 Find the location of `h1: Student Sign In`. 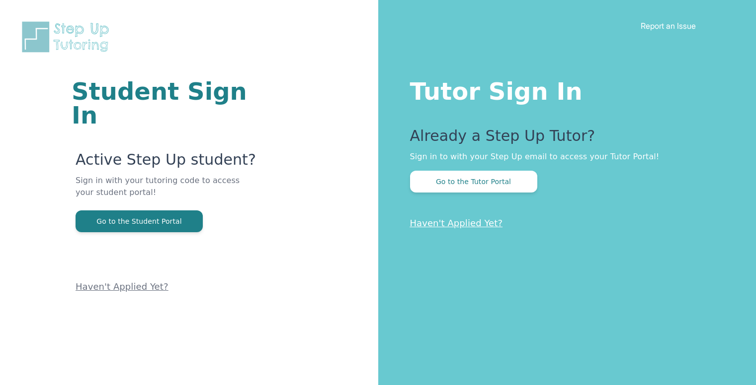

h1: Student Sign In is located at coordinates (165, 103).